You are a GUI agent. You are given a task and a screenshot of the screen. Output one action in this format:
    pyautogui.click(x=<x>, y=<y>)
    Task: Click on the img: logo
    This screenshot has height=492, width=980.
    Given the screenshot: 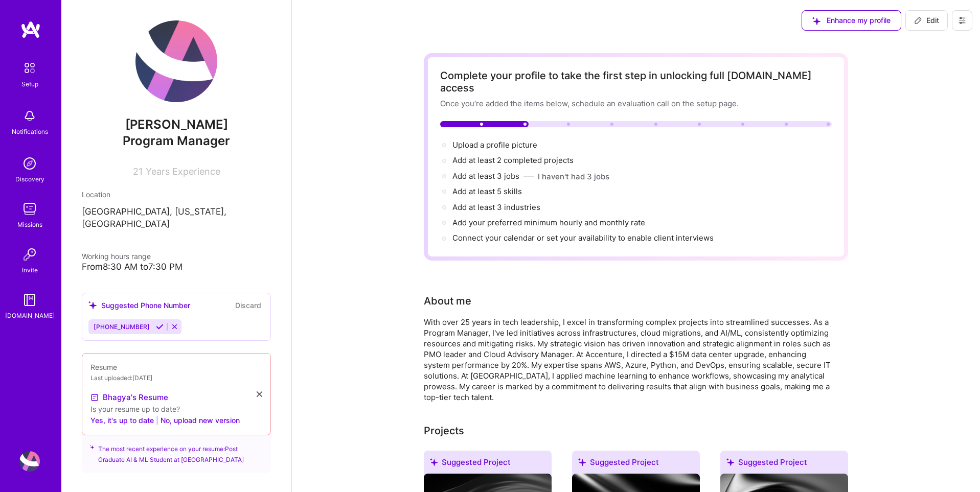 What is the action you would take?
    pyautogui.click(x=30, y=30)
    